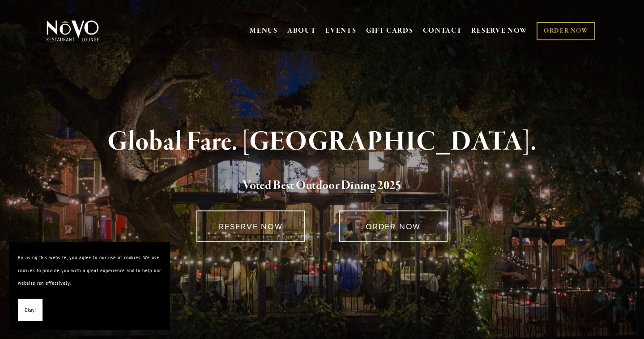  Describe the element at coordinates (390, 31) in the screenshot. I see `a: GIFT CARDS` at that location.